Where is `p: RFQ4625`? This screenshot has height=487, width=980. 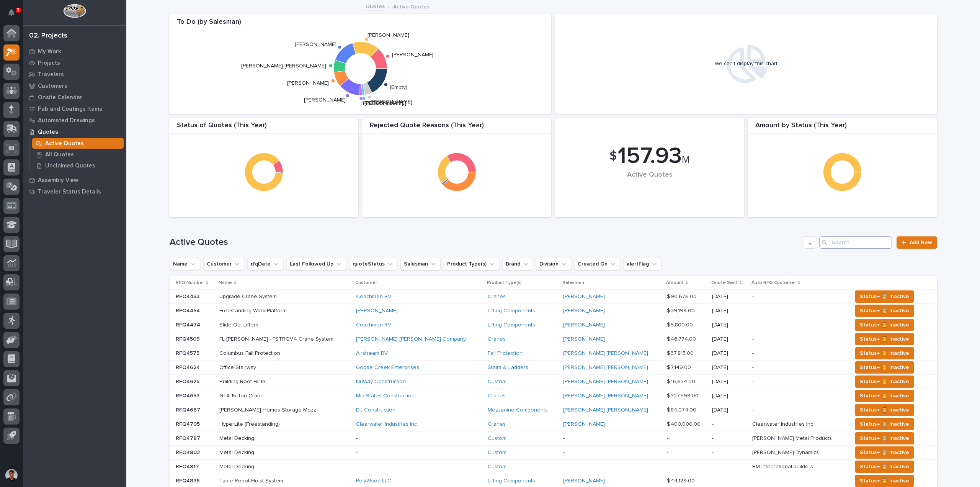 p: RFQ4625 is located at coordinates (188, 380).